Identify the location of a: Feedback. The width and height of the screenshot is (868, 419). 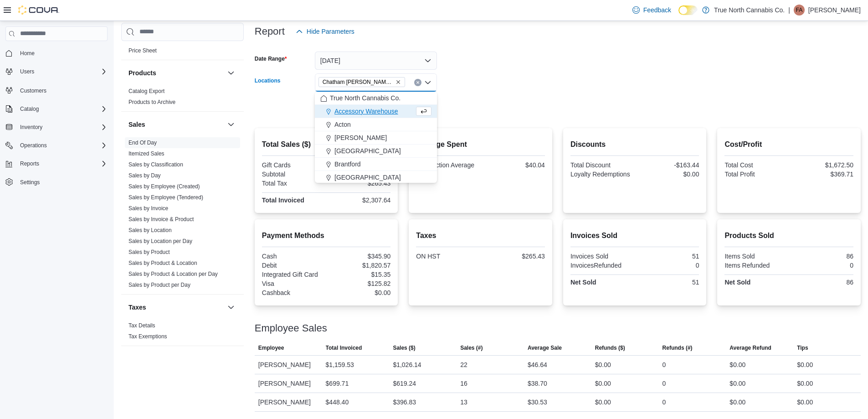
(651, 10).